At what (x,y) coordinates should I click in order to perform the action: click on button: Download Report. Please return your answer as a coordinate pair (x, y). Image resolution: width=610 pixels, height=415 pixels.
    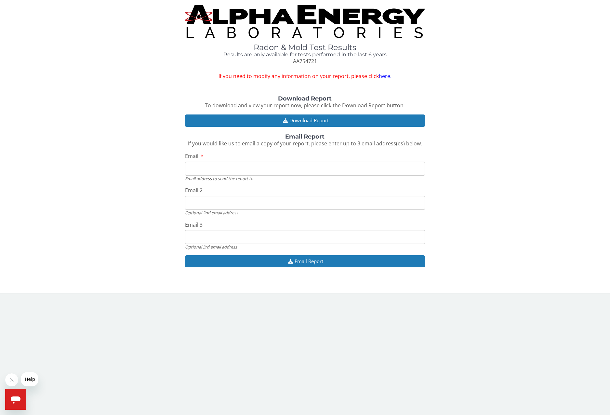
    Looking at the image, I should click on (305, 120).